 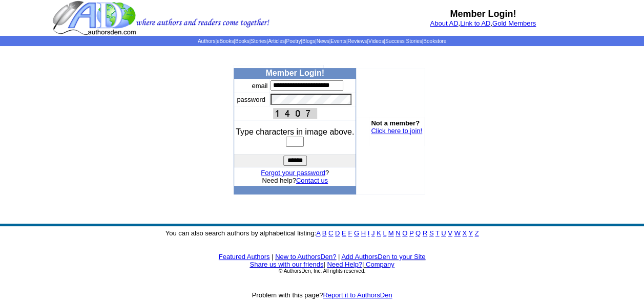 I want to click on a: E, so click(x=344, y=233).